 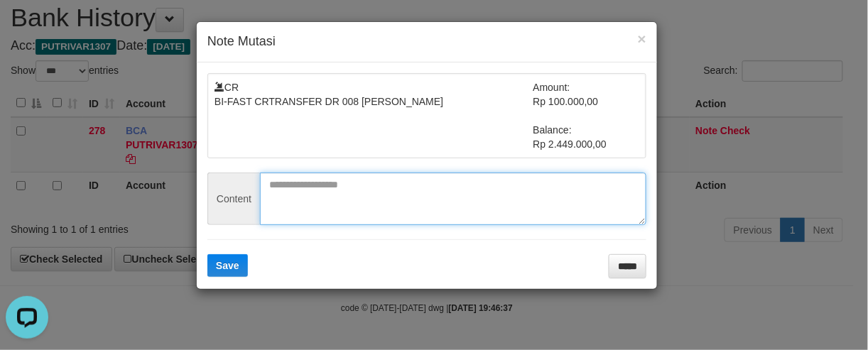 I want to click on span: Save, so click(x=227, y=265).